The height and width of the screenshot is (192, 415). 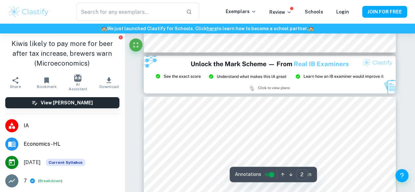 What do you see at coordinates (109, 87) in the screenshot?
I see `span: Download` at bounding box center [109, 87].